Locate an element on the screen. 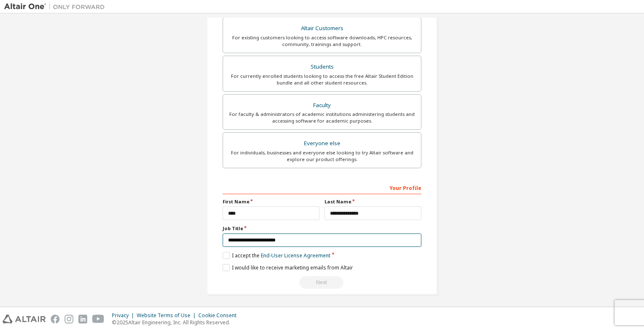  div: Privacy is located at coordinates (124, 316).